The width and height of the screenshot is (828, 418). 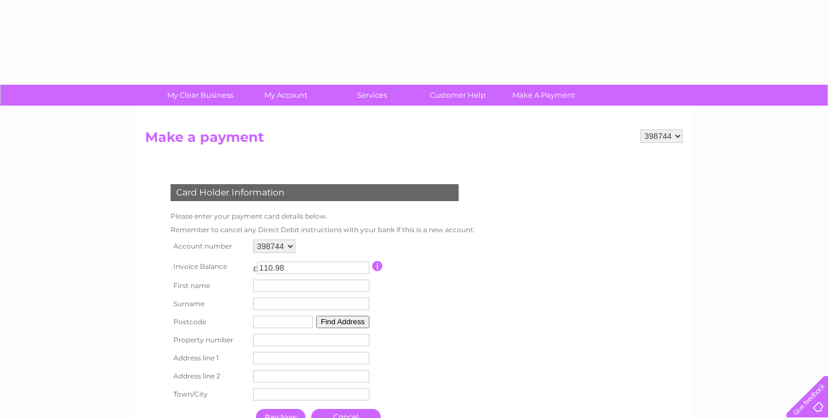 I want to click on a: Services, so click(x=372, y=95).